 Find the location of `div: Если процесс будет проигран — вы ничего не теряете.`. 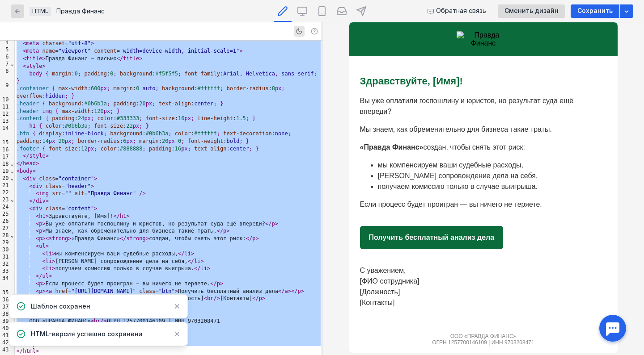

div: Если процесс будет проигран — вы ничего не теряете. is located at coordinates (169, 284).